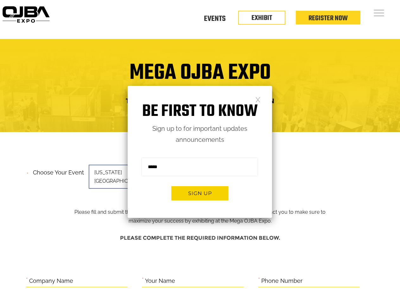  What do you see at coordinates (200, 77) in the screenshot?
I see `h1: Mega OJBA Expo` at bounding box center [200, 77].